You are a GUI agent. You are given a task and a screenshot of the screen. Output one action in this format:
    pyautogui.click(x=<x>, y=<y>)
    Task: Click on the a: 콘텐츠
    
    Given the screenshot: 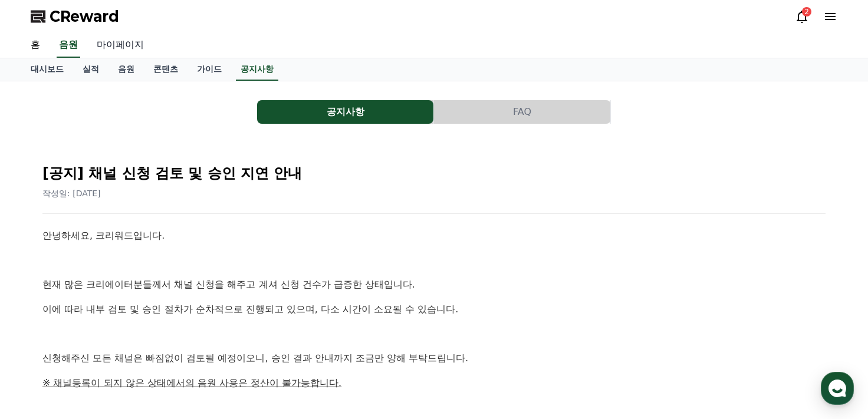 What is the action you would take?
    pyautogui.click(x=166, y=70)
    